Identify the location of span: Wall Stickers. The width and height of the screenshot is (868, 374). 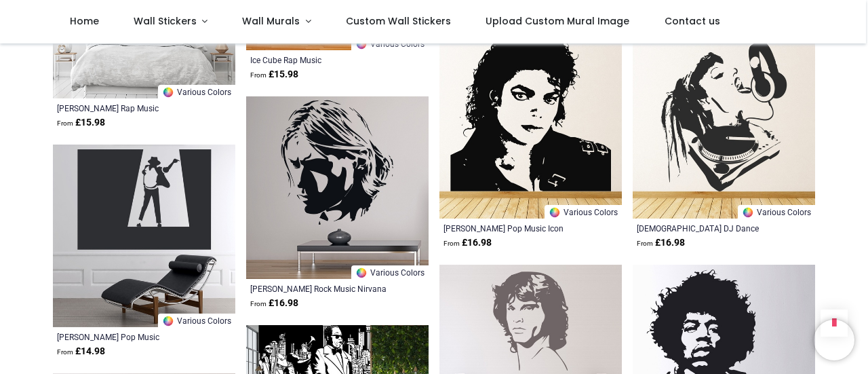
(165, 21).